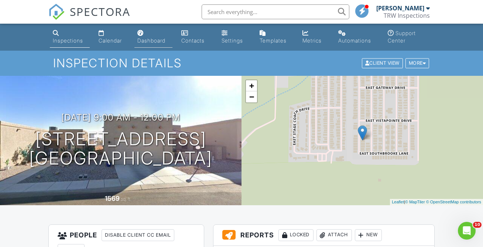  I want to click on a: Zoom out, so click(252, 97).